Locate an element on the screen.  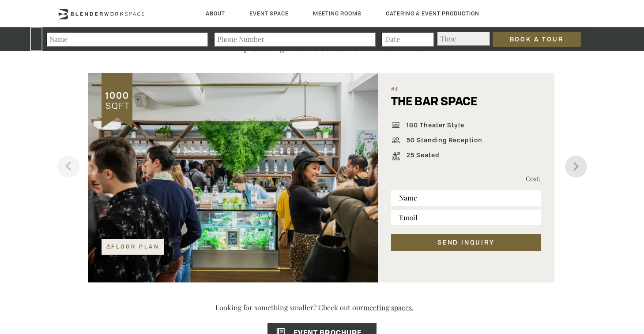
button: Next is located at coordinates (576, 167).